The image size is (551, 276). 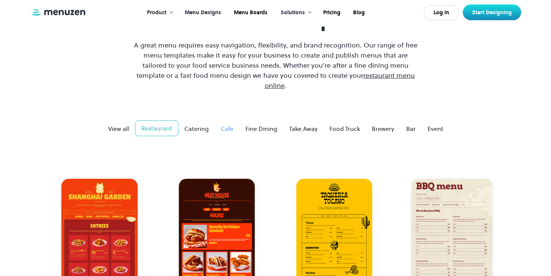 I want to click on div: Brewery, so click(x=383, y=129).